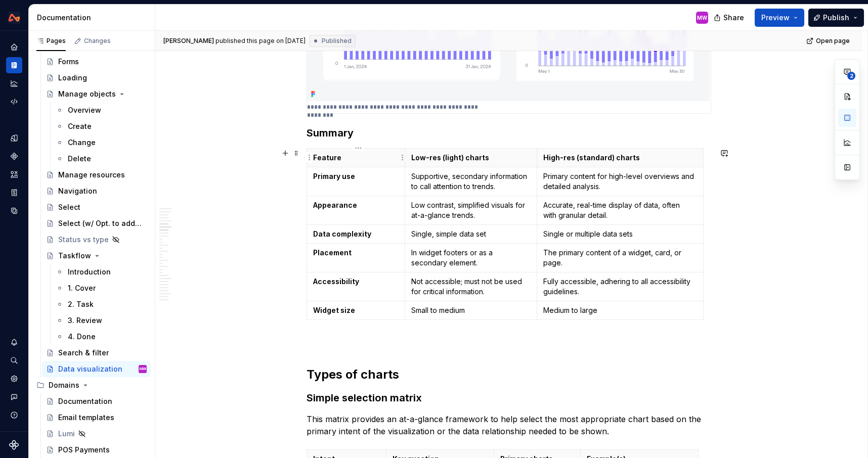 The image size is (868, 458). I want to click on button: Contact support, so click(14, 397).